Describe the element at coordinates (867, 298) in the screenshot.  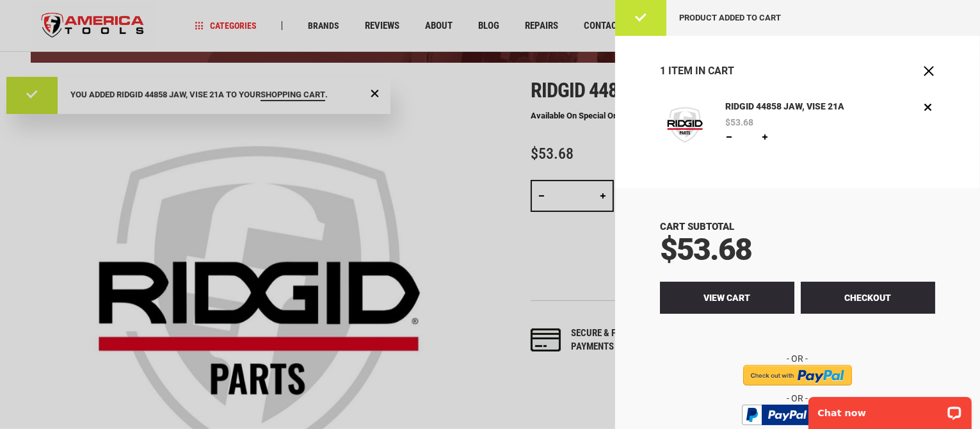
I see `button: Checkout` at that location.